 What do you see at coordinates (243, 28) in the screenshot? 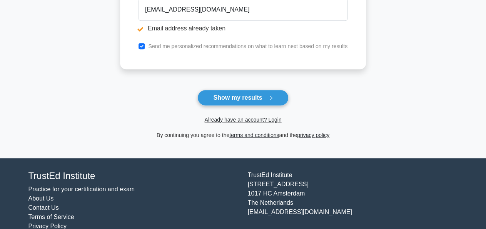
I see `li: Email address already taken` at bounding box center [243, 28].